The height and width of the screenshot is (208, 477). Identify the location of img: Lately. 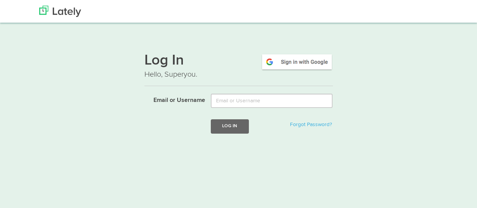
(60, 11).